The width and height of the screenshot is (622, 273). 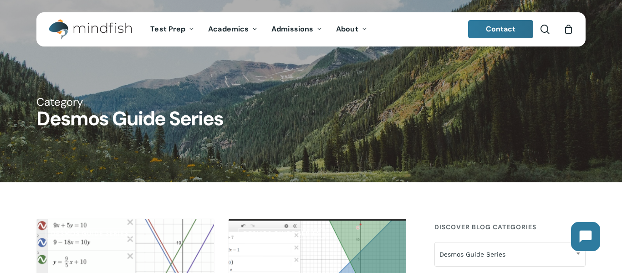 What do you see at coordinates (510, 227) in the screenshot?
I see `h4: Discover Blog Categories` at bounding box center [510, 227].